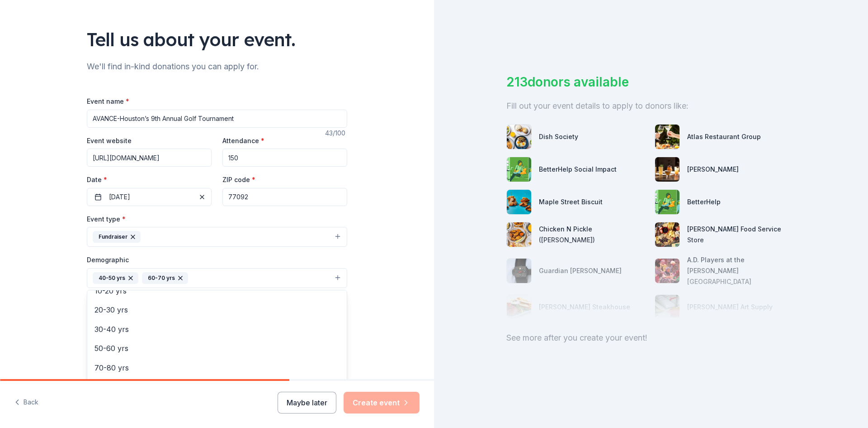  Describe the element at coordinates (217, 310) in the screenshot. I see `span: 20-30 yrs` at that location.